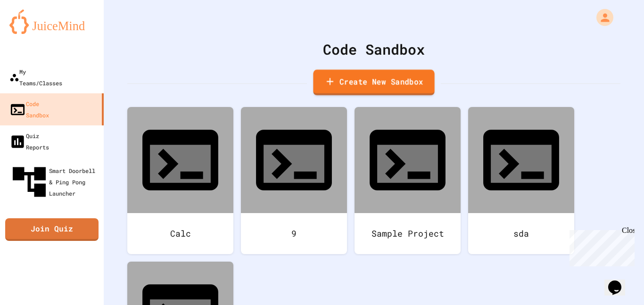 The width and height of the screenshot is (644, 305). I want to click on a: Sample Project, so click(407, 180).